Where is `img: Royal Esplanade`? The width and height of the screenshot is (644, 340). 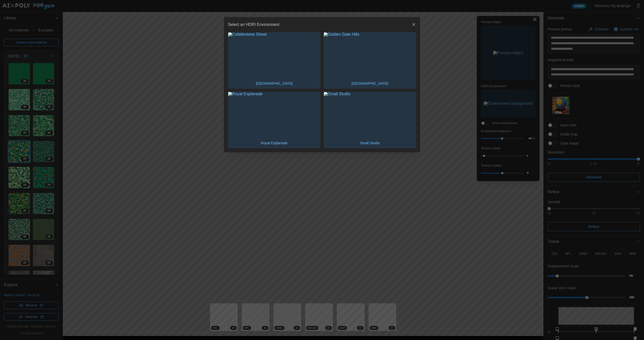
img: Royal Esplanade is located at coordinates (274, 115).